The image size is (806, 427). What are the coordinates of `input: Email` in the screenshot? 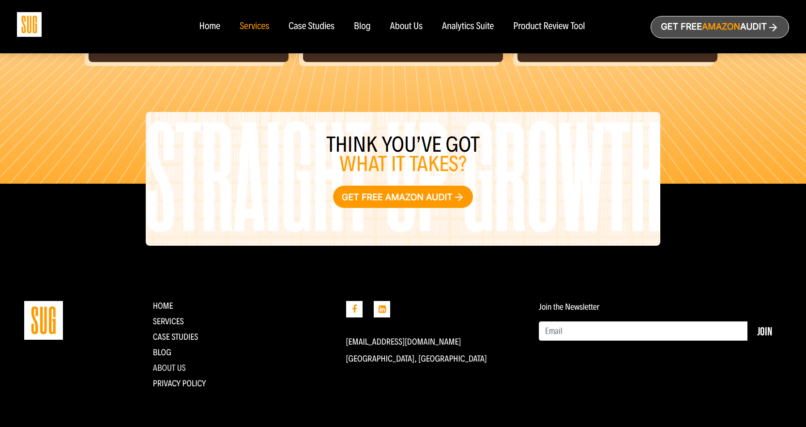 It's located at (644, 331).